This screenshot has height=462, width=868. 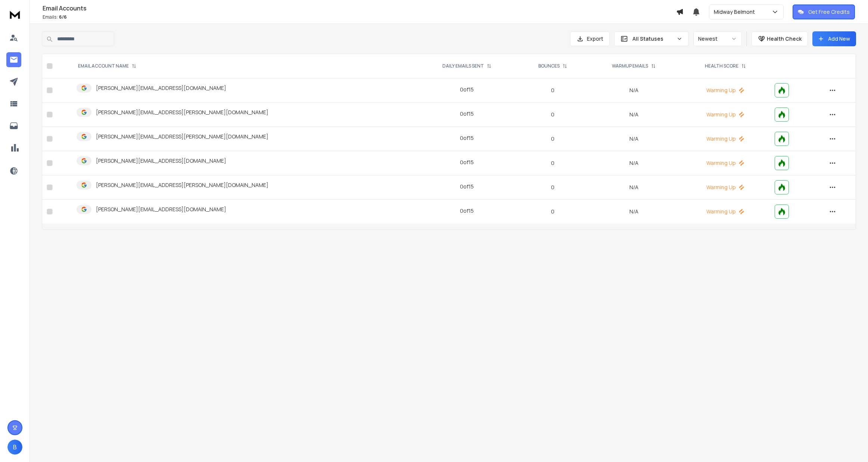 What do you see at coordinates (15, 14) in the screenshot?
I see `img: logo` at bounding box center [15, 14].